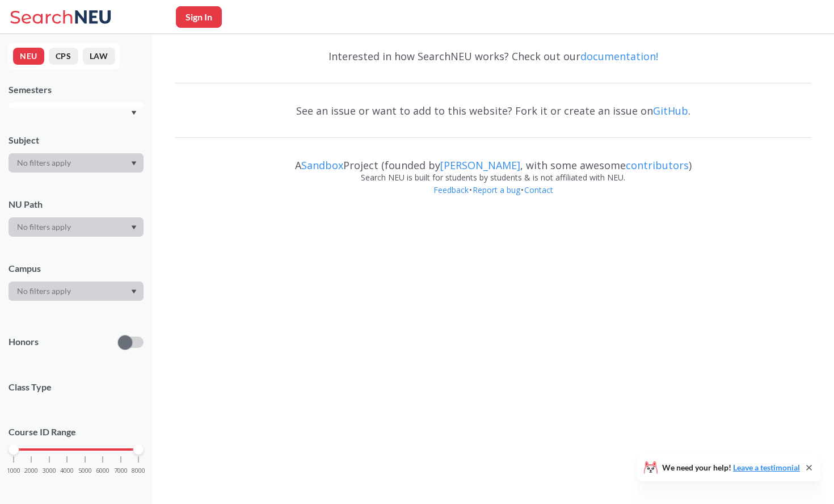 The height and width of the screenshot is (504, 834). Describe the element at coordinates (493, 110) in the screenshot. I see `div: See an issue or want to add to this website? Fork it or create an issue on .` at that location.